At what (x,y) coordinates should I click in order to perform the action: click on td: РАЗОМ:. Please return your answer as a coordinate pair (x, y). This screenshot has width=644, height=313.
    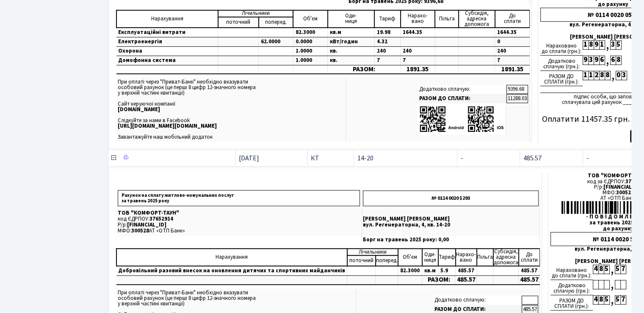
    Looking at the image, I should click on (364, 69).